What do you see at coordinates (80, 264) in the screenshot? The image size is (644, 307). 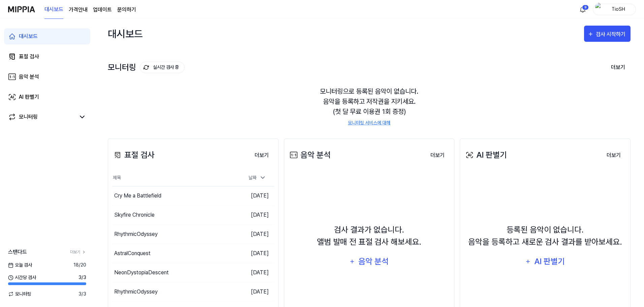 I see `span: 18 / 20` at bounding box center [80, 264].